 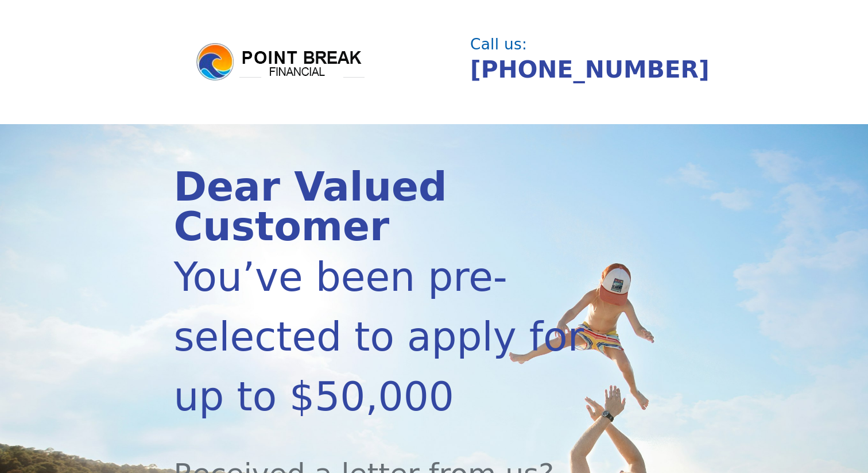 I want to click on div: You’ve been pre-selected to apply for up to $50,000, so click(x=395, y=336).